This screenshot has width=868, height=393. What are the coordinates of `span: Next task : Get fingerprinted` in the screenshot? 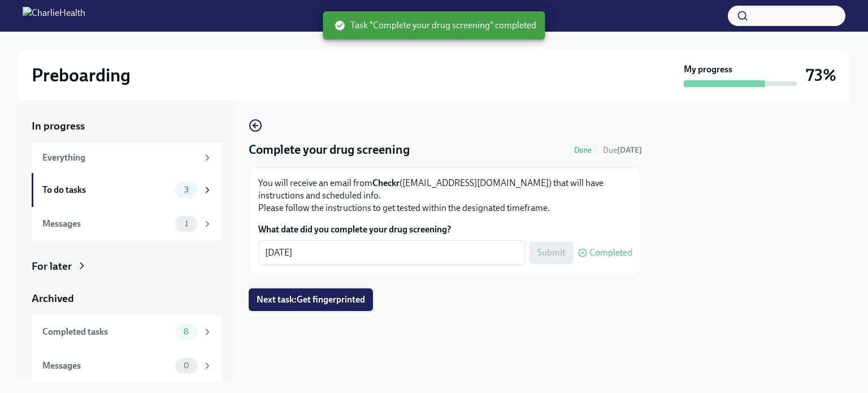 It's located at (311, 300).